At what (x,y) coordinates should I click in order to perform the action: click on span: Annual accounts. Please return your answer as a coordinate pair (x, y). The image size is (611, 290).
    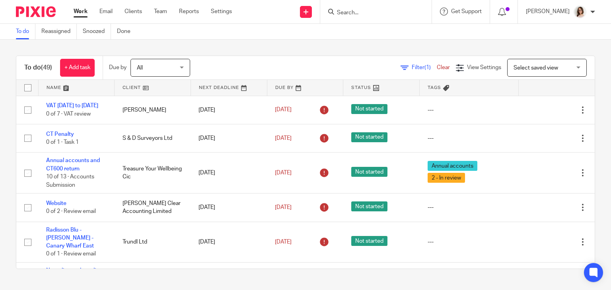
    Looking at the image, I should click on (452, 166).